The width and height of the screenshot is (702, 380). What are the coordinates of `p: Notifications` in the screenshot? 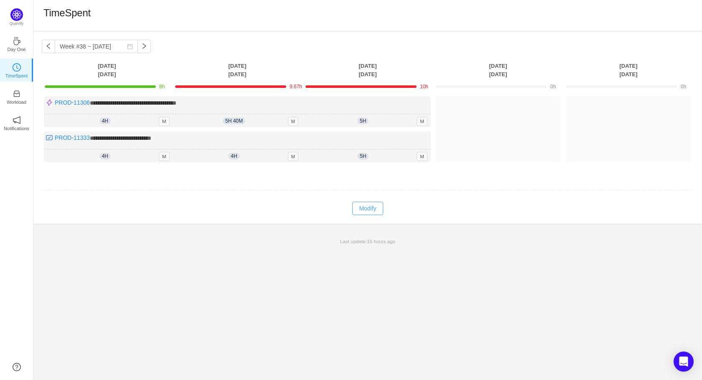 It's located at (16, 128).